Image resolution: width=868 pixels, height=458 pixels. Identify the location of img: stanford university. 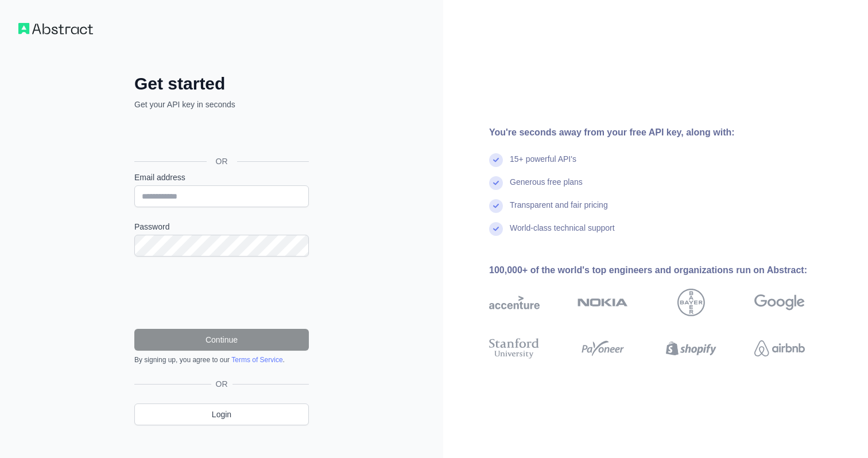
(514, 349).